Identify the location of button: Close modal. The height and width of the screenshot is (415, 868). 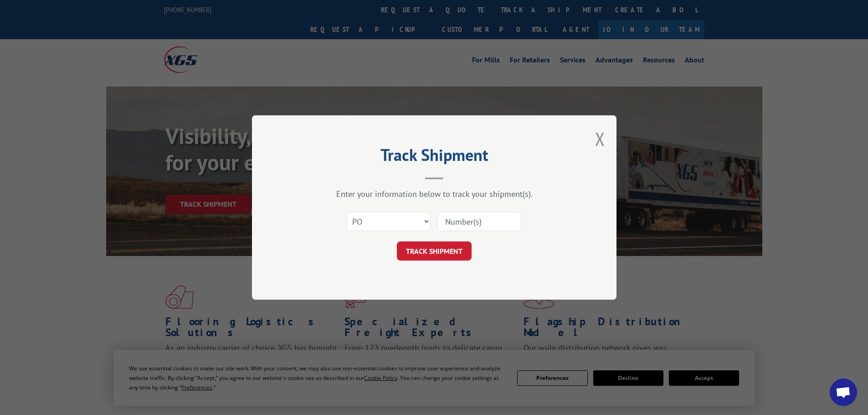
(600, 139).